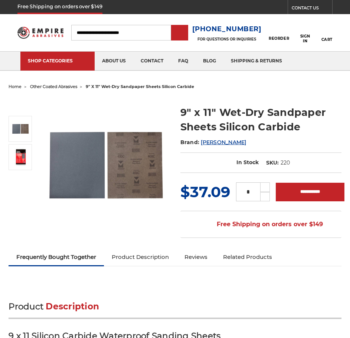 This screenshot has height=338, width=350. Describe the element at coordinates (140, 86) in the screenshot. I see `span: 9" x 11" wet-dry sandpaper sheets silicon carbide` at that location.